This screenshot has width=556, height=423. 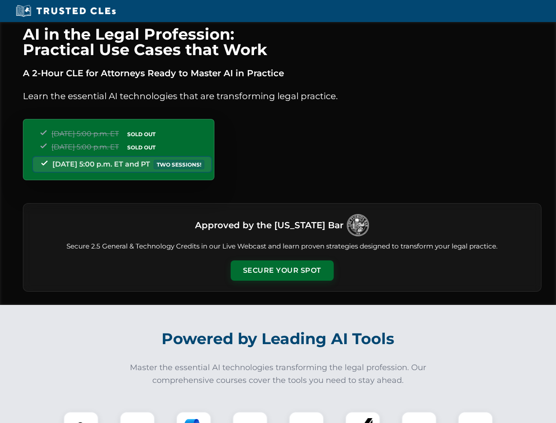 What do you see at coordinates (66, 11) in the screenshot?
I see `img: Trusted CLEs` at bounding box center [66, 11].